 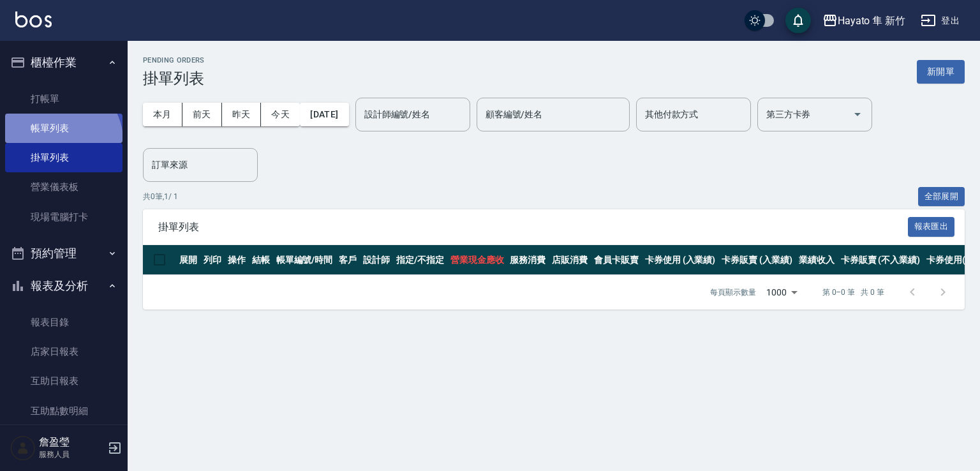 What do you see at coordinates (863, 20) in the screenshot?
I see `button: Hayato 隼 新竹` at bounding box center [863, 20].